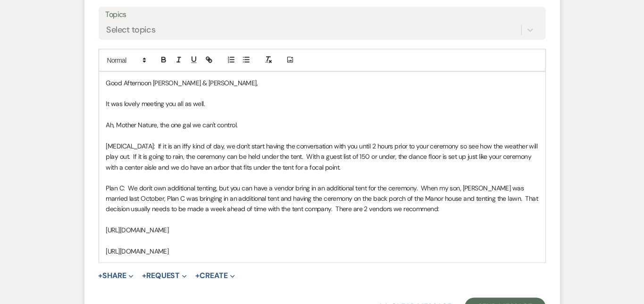 Image resolution: width=644 pixels, height=304 pixels. What do you see at coordinates (322, 198) in the screenshot?
I see `p: Plan C: We don't own additional tenting, but you can have a vendor bring in an additional tent fo...` at bounding box center [322, 198].